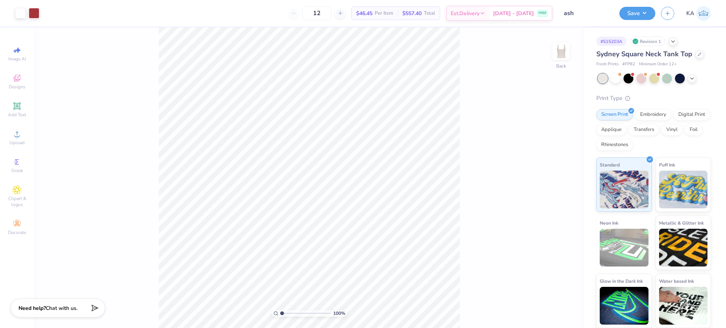  What do you see at coordinates (429, 13) in the screenshot?
I see `span: Total` at bounding box center [429, 13].